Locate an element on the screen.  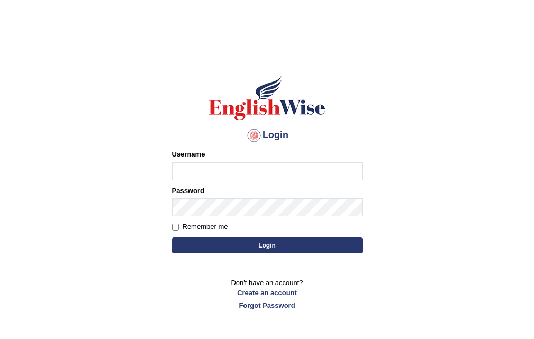
label: Password is located at coordinates (188, 191).